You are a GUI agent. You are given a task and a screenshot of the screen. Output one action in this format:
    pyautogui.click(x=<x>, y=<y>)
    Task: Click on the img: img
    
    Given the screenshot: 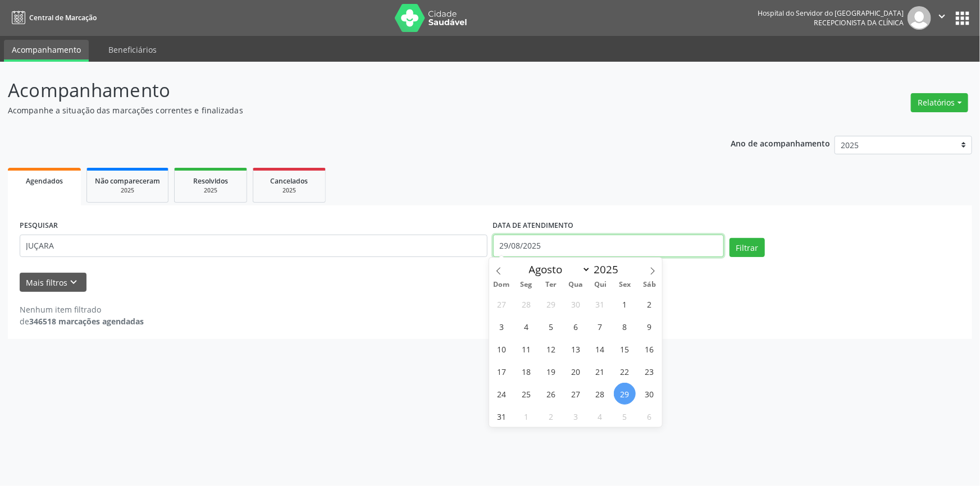 What is the action you would take?
    pyautogui.click(x=919, y=18)
    